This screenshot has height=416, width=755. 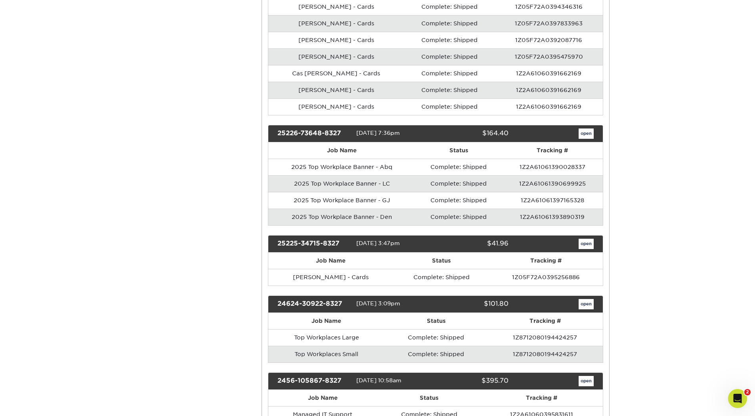 What do you see at coordinates (342, 217) in the screenshot?
I see `td: 2025 Top Workplace Banner - Den` at bounding box center [342, 217].